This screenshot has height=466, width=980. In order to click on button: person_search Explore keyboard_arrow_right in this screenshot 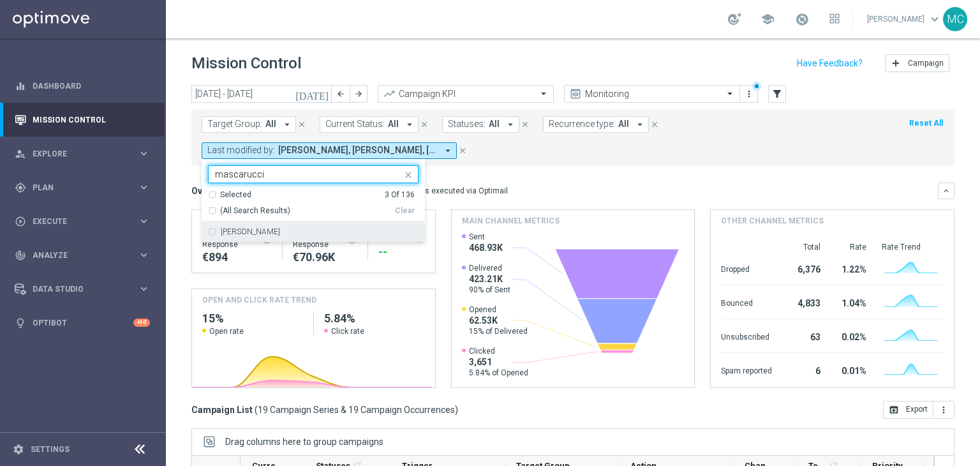, I will do `click(82, 154)`.